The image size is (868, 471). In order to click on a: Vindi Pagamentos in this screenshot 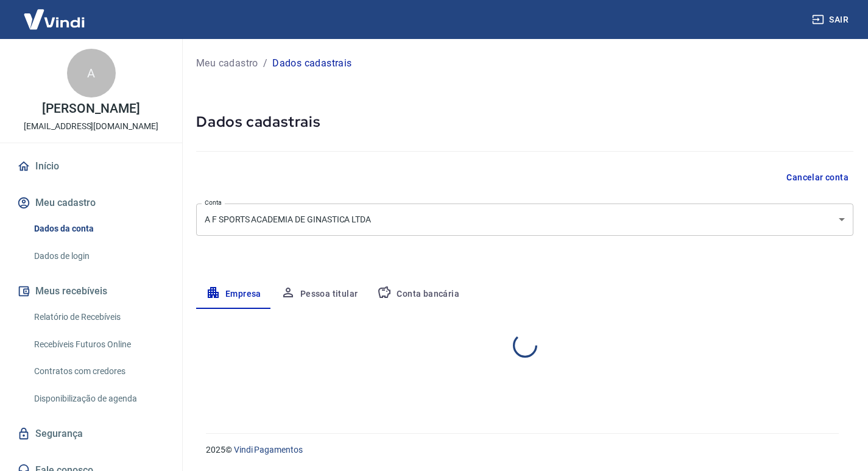, I will do `click(268, 450)`.